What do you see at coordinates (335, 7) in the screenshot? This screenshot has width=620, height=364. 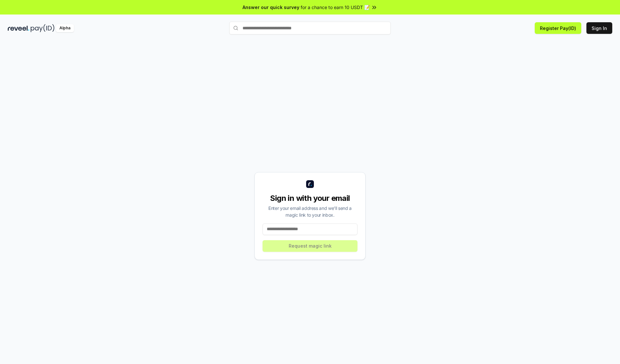 I see `span: for a chance to earn 10 USDT 📝` at bounding box center [335, 7].